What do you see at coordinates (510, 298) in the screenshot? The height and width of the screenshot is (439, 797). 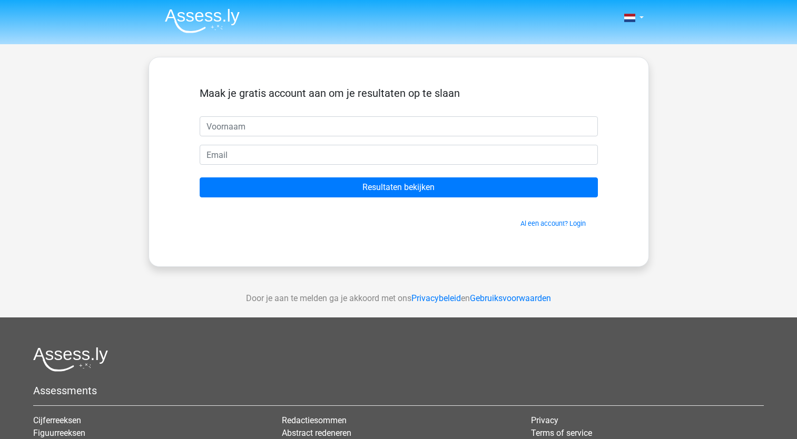 I see `a: Gebruiksvoorwaarden` at bounding box center [510, 298].